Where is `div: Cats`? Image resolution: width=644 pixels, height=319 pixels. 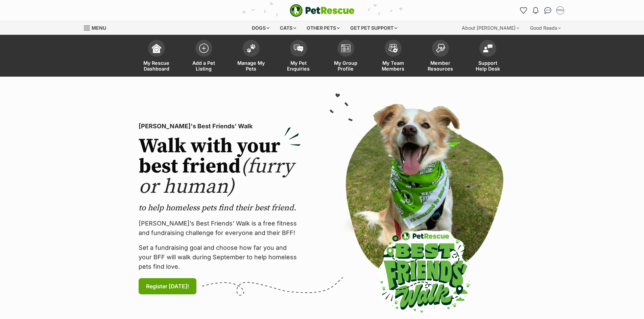
div: Cats is located at coordinates (288, 28).